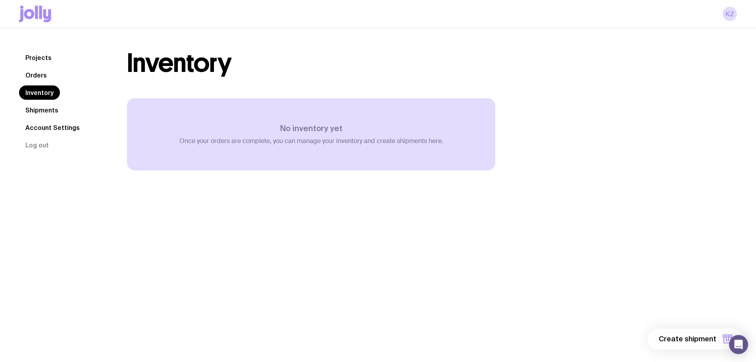 Image resolution: width=756 pixels, height=362 pixels. What do you see at coordinates (42, 110) in the screenshot?
I see `a: Shipments` at bounding box center [42, 110].